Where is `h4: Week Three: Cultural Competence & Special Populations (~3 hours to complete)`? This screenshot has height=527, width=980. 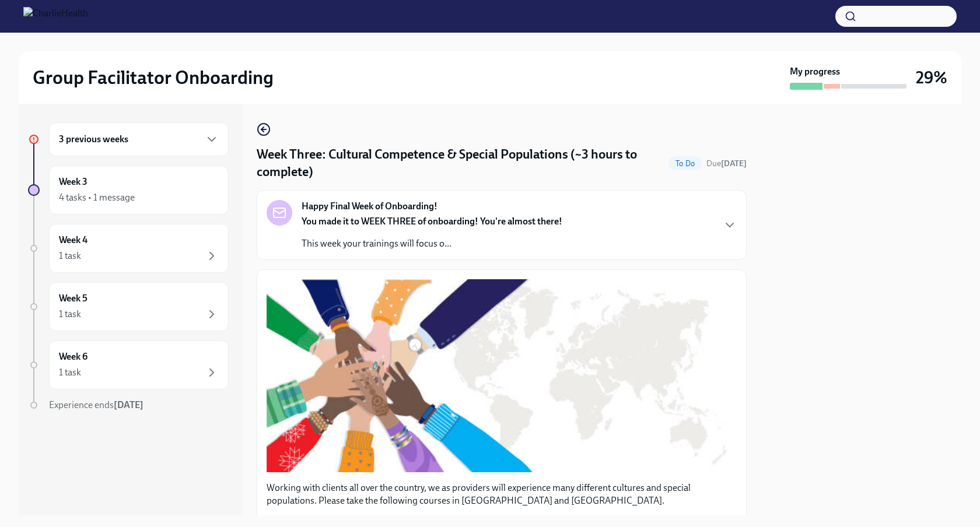
h4: Week Three: Cultural Competence & Special Populations (~3 hours to complete) is located at coordinates (460, 164).